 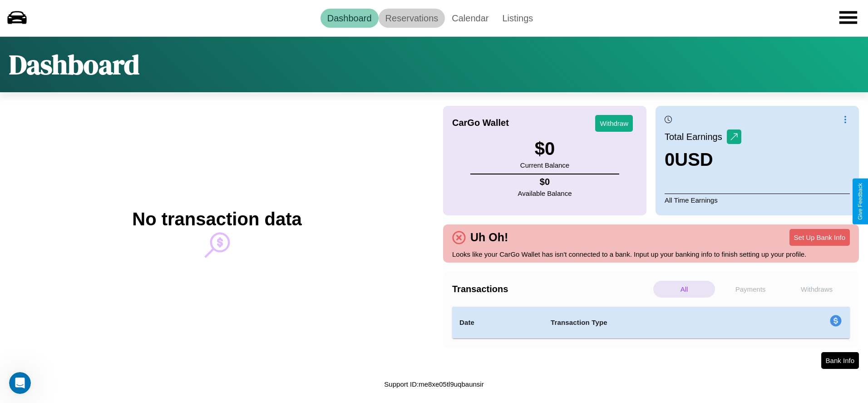 I want to click on h4: CarGo Wallet, so click(x=480, y=122).